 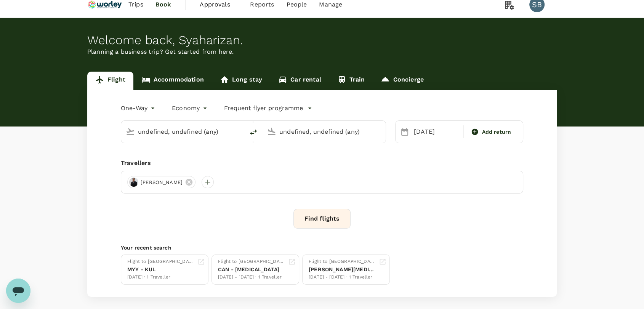 What do you see at coordinates (322, 248) in the screenshot?
I see `p: Your recent search` at bounding box center [322, 248].